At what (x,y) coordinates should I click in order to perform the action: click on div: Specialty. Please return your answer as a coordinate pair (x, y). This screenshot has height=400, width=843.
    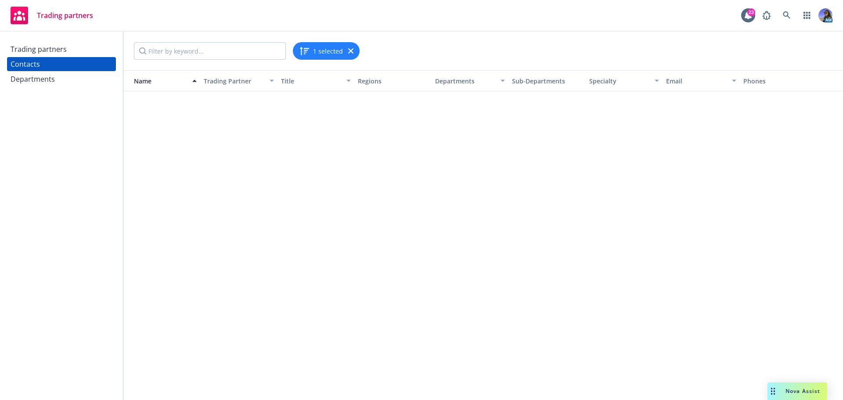
    Looking at the image, I should click on (619, 81).